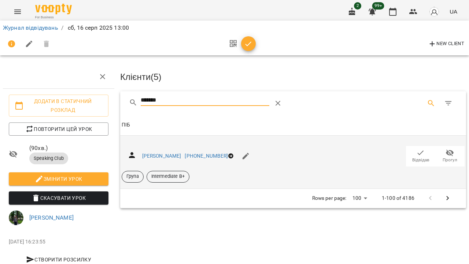  I want to click on span: Змінити урок, so click(59, 179).